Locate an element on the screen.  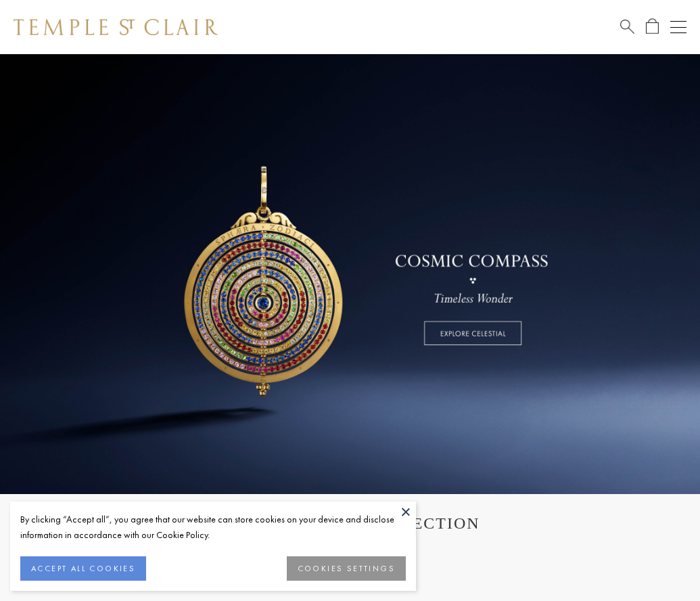
a: Search is located at coordinates (627, 26).